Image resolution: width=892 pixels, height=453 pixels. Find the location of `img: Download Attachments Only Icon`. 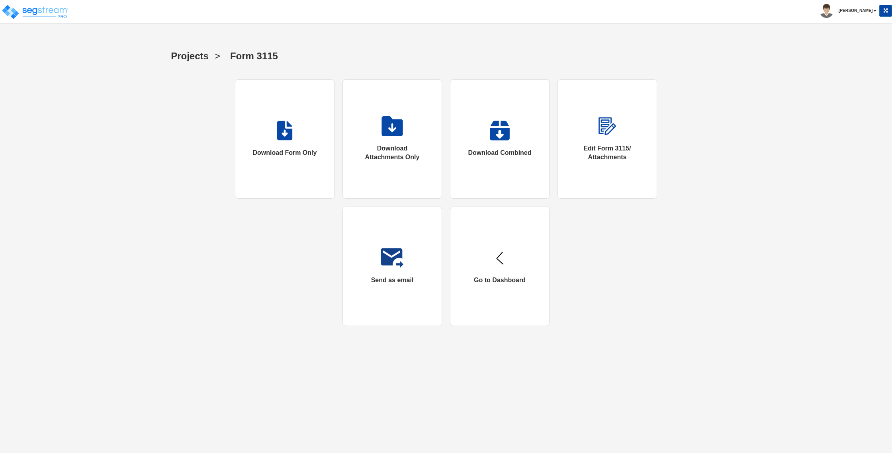

img: Download Attachments Only Icon is located at coordinates (392, 126).